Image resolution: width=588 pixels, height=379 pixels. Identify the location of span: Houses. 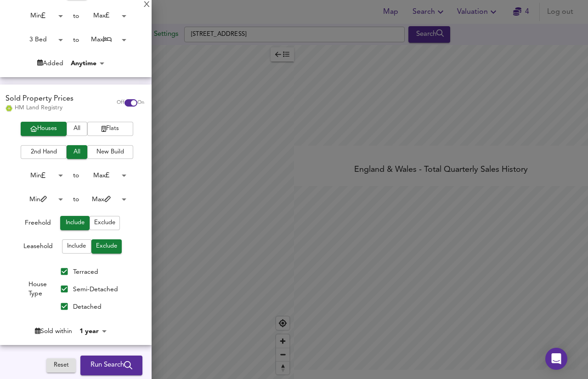
(44, 129).